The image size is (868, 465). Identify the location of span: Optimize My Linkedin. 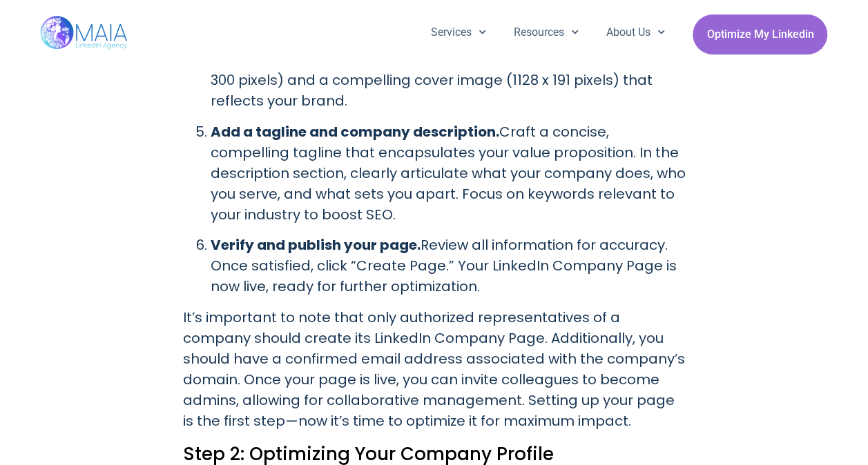
(760, 34).